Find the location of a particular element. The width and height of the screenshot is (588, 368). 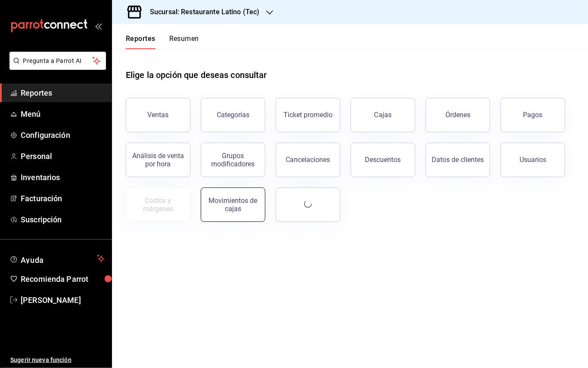

button: Resumen is located at coordinates (184, 42).